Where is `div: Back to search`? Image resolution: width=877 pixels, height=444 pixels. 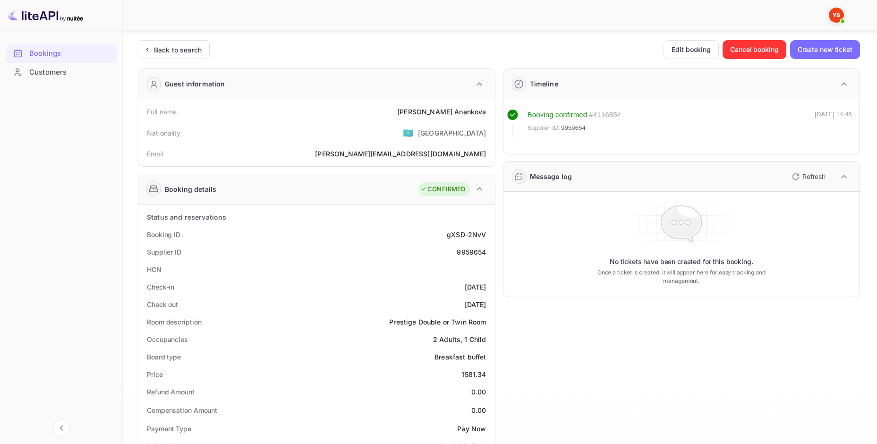 div: Back to search is located at coordinates (178, 50).